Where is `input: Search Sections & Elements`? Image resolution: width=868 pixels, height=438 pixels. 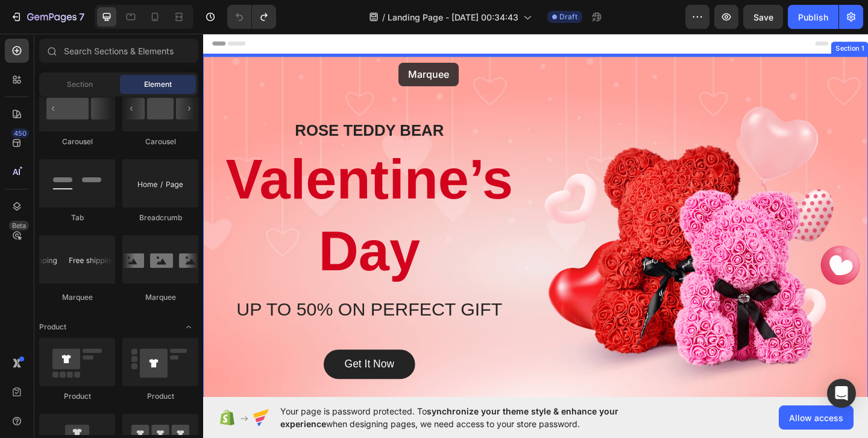 input: Search Sections & Elements is located at coordinates (119, 51).